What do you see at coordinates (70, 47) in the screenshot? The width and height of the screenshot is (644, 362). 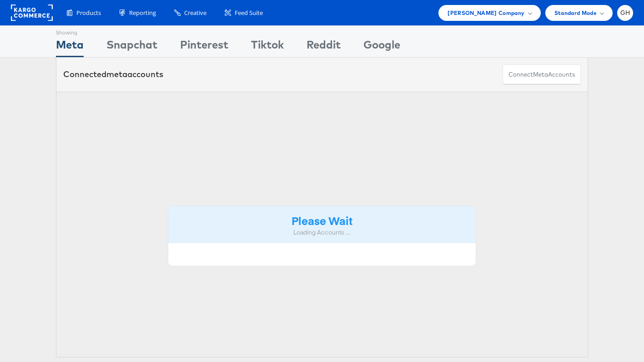 I see `div: Meta` at bounding box center [70, 47].